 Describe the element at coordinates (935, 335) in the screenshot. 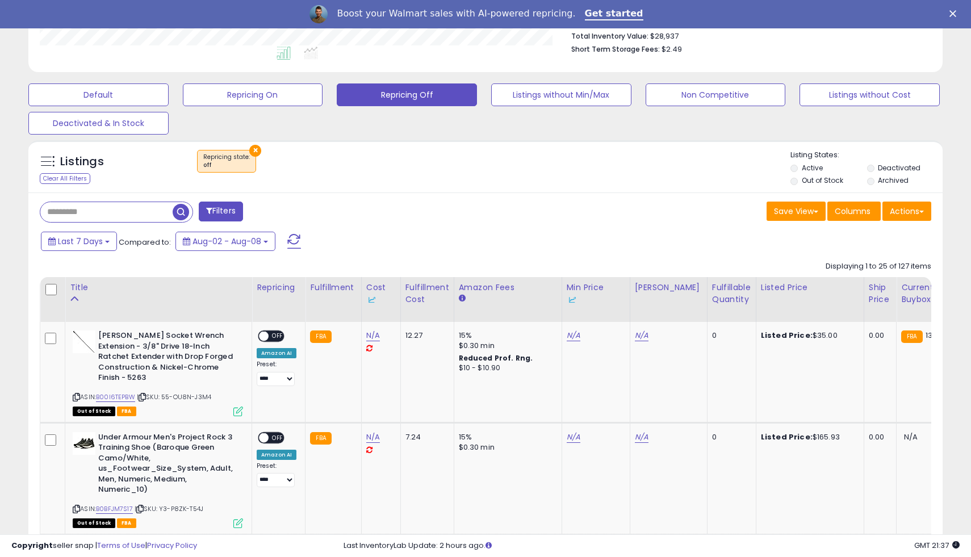

I see `span: 13.63` at that location.